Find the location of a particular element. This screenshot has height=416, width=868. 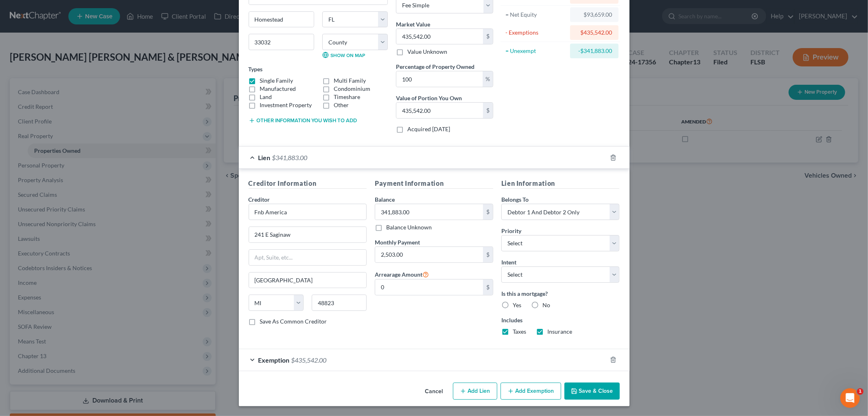

label: Investment Property is located at coordinates (286, 105).